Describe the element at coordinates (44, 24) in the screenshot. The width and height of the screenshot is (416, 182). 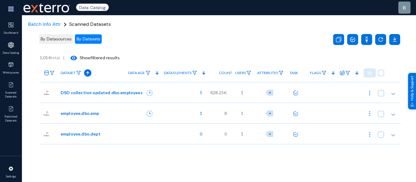
I see `a: Batch Info Attr` at that location.